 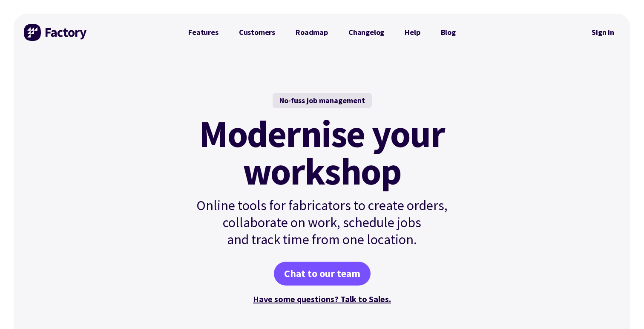 I want to click on div: Chat Widget, so click(x=570, y=283).